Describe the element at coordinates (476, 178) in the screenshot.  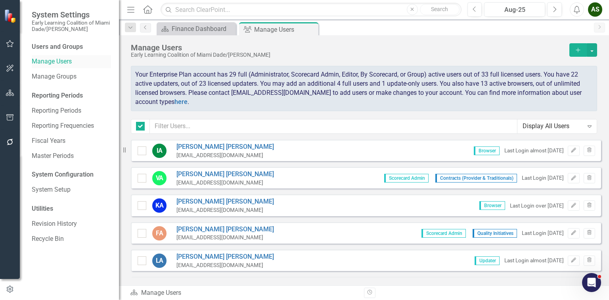
I see `span: Contracts (Provider & Traditionals)` at that location.